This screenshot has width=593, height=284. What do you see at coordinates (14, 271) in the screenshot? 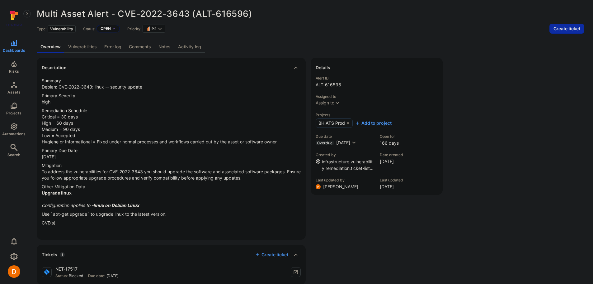
I see `img: ACg8ocJR4SL2dDJteMcMYbVwfCx8oP2akQ4UXsq0g9X5xu9is7ZT=s96-c` at bounding box center [14, 271].